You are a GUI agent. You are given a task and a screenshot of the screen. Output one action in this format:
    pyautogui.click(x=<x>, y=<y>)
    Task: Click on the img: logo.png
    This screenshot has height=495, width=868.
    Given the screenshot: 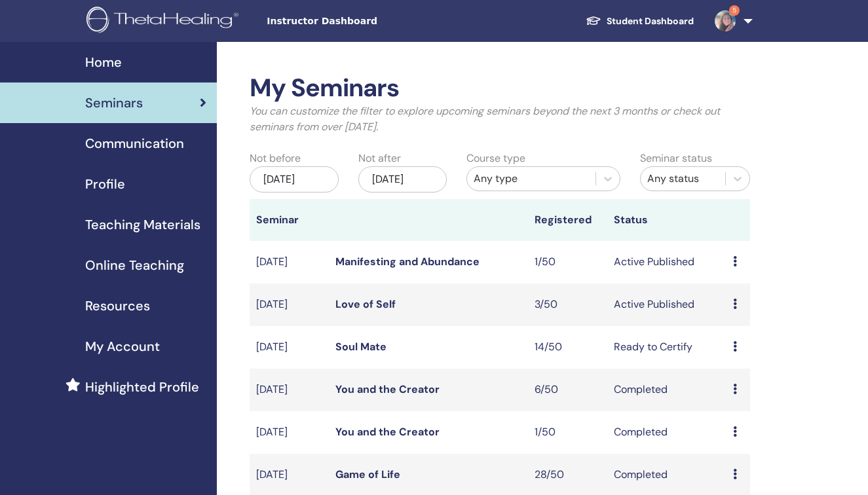 What is the action you would take?
    pyautogui.click(x=165, y=21)
    